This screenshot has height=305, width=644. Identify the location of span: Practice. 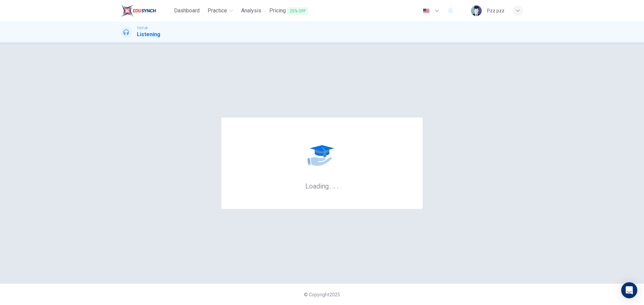
(218, 11).